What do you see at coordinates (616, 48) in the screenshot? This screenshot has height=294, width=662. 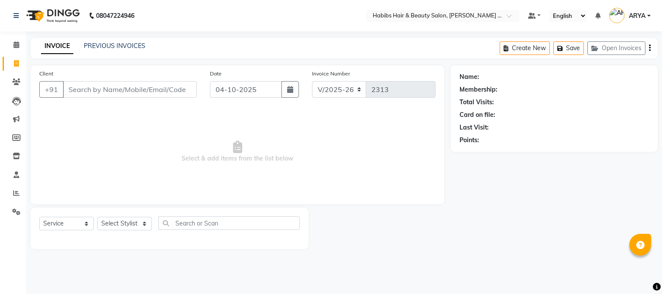 I see `button: Open Invoices` at bounding box center [616, 48].